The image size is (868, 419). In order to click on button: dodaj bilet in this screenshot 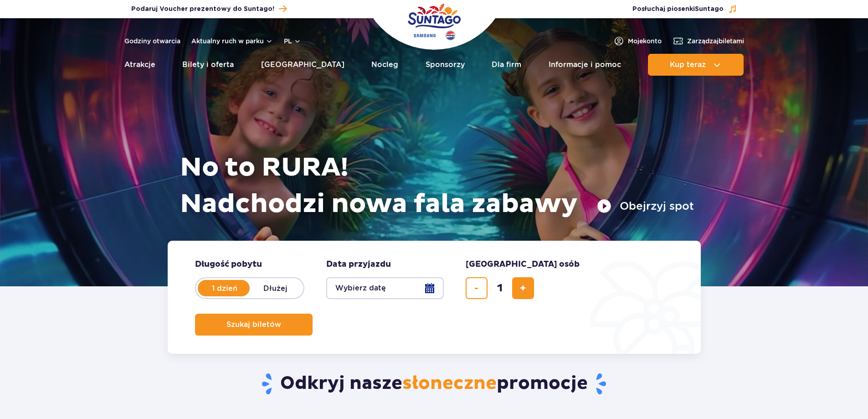, I will do `click(523, 288)`.